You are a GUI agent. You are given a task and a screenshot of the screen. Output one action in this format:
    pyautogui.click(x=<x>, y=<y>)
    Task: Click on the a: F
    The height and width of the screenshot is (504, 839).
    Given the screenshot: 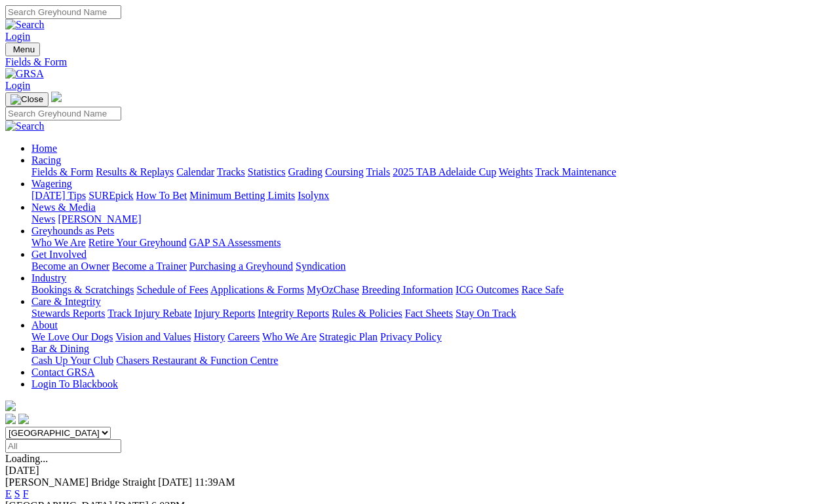 What is the action you would take?
    pyautogui.click(x=26, y=494)
    